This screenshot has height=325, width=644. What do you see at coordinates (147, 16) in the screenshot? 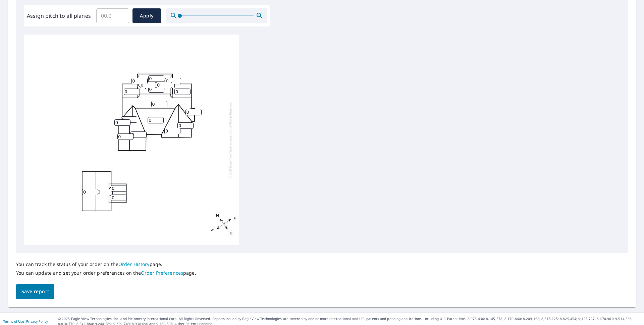
I see `span: Apply` at bounding box center [147, 16].